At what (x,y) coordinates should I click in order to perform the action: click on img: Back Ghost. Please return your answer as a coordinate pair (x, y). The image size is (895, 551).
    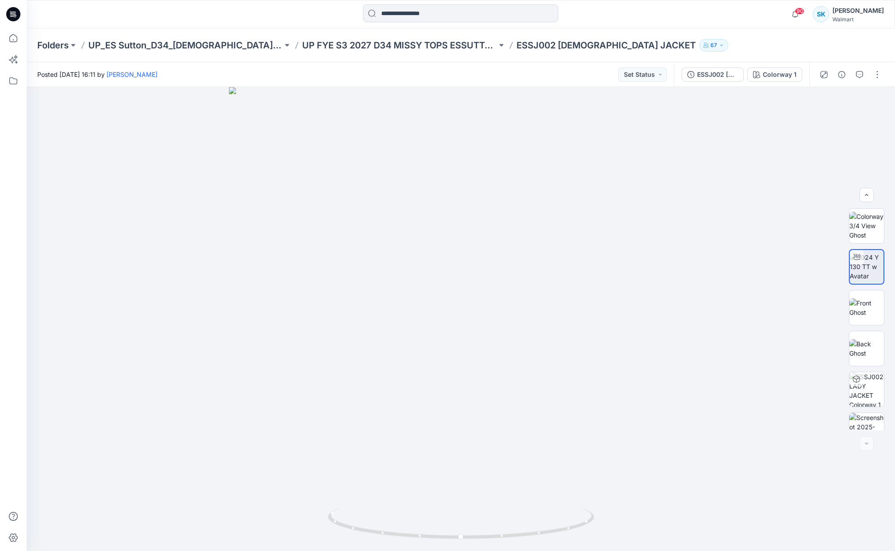
    Looking at the image, I should click on (867, 348).